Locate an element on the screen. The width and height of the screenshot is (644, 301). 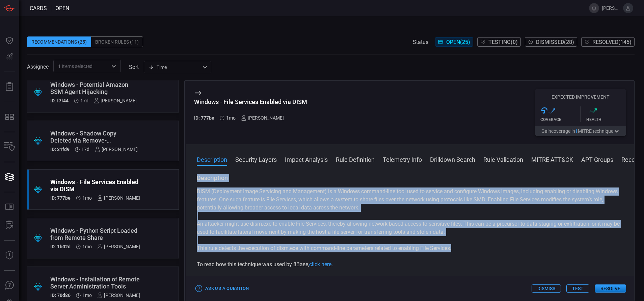
button: ALERT ANALYSIS is located at coordinates (10, 225).